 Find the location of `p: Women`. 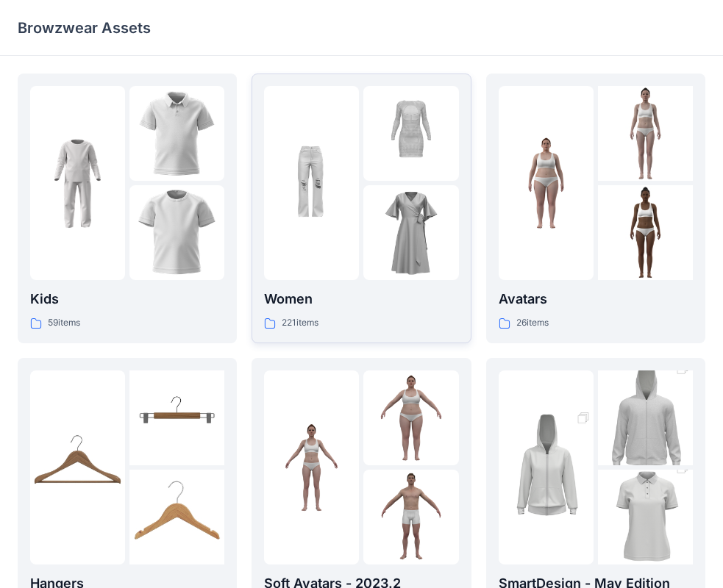

p: Women is located at coordinates (361, 299).